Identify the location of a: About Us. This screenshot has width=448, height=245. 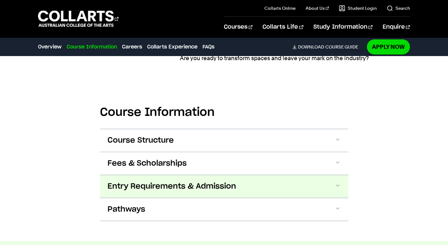
(317, 8).